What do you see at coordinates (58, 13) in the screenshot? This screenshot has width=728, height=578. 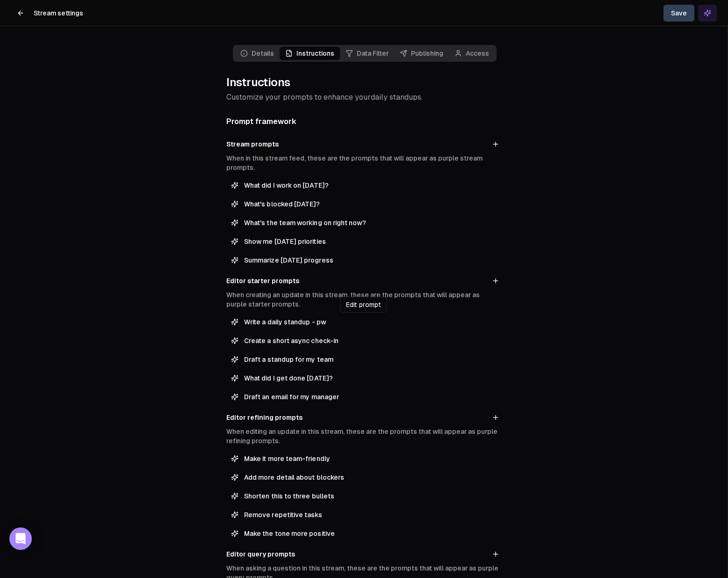 I see `h1: Stream settings` at bounding box center [58, 13].